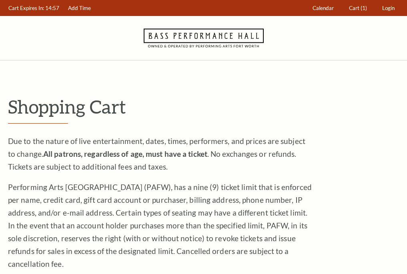 The height and width of the screenshot is (274, 407). What do you see at coordinates (364, 8) in the screenshot?
I see `span: (1)` at bounding box center [364, 8].